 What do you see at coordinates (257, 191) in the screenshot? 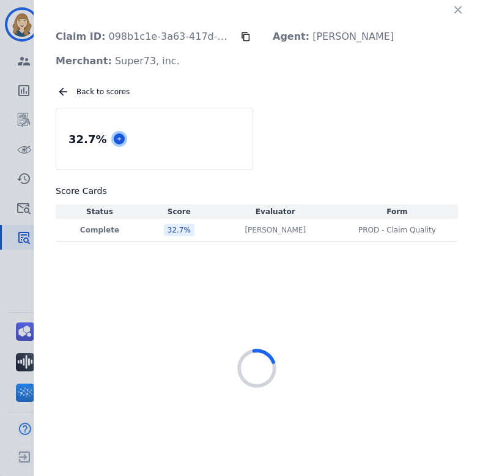
I see `h3: Score Cards` at bounding box center [257, 191].